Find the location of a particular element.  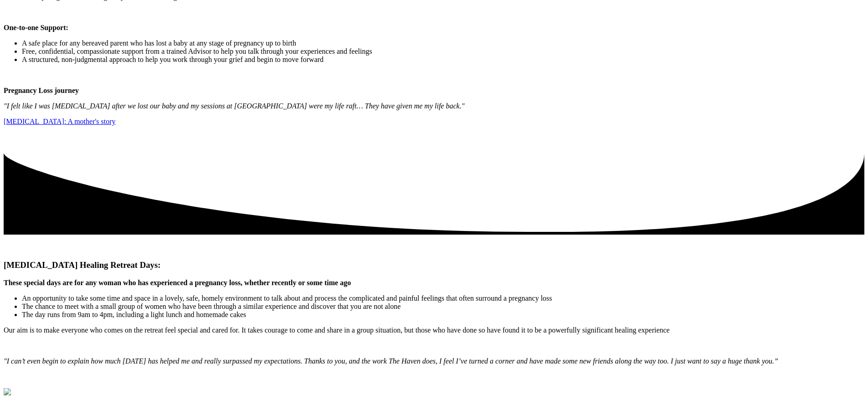

li: The chance to meet with a small group of women who have been through a similar experience and dis... is located at coordinates (443, 306).